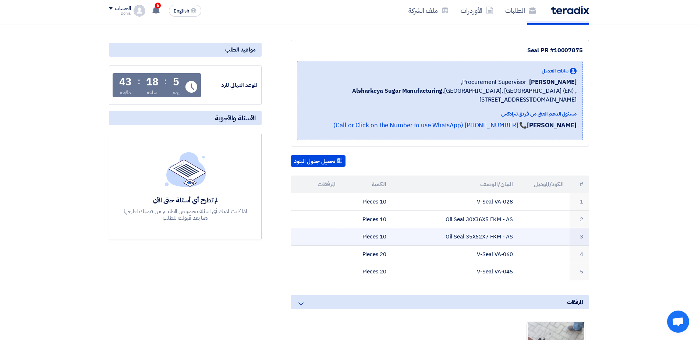 The image size is (698, 340). Describe the element at coordinates (580, 254) in the screenshot. I see `td: 4` at that location.